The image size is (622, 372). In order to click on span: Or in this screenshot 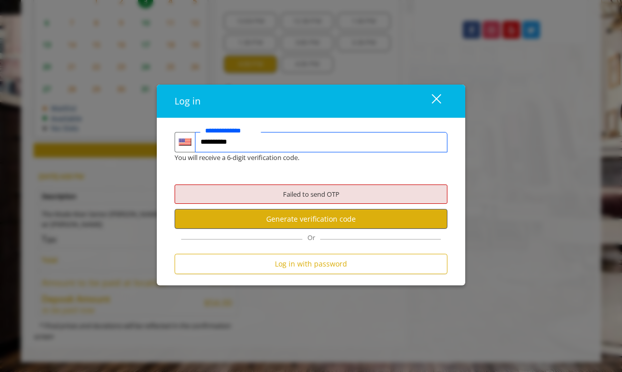, I will do `click(311, 238)`.